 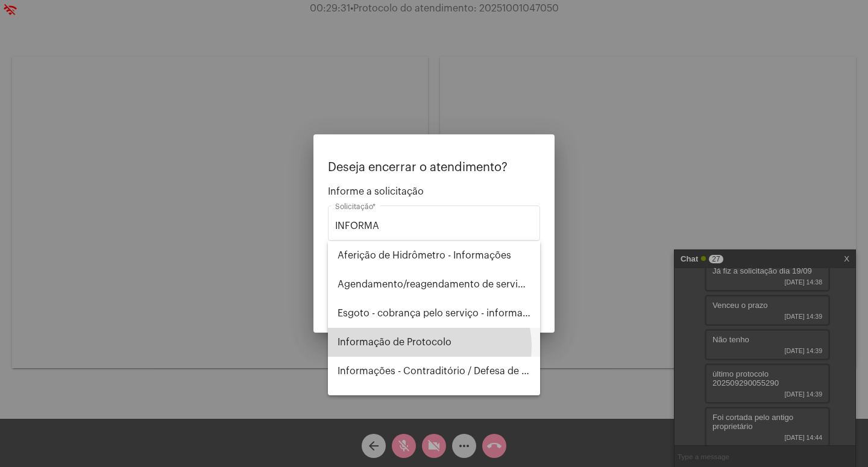 I want to click on span: Informação de Protocolo, so click(x=434, y=342).